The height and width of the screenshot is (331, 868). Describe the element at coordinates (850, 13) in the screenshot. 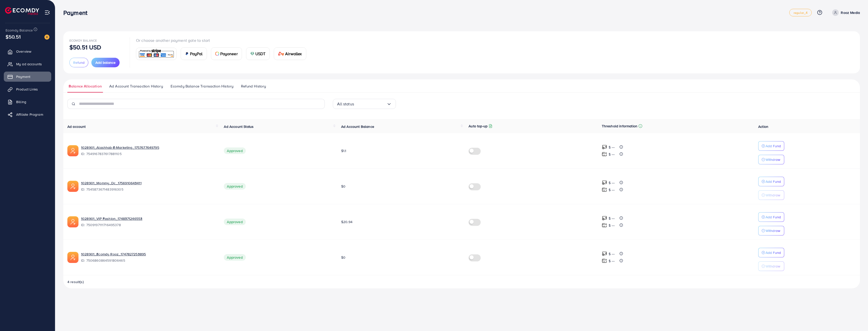

I see `p: Rooz Media` at that location.